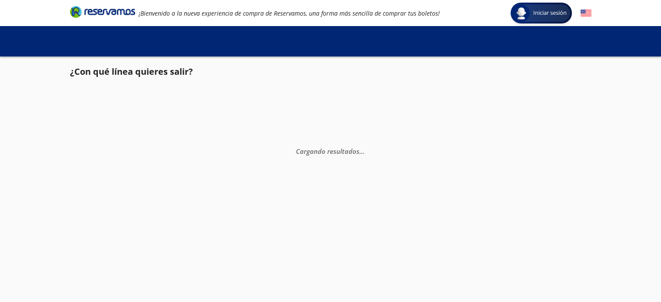 The height and width of the screenshot is (302, 661). What do you see at coordinates (550, 13) in the screenshot?
I see `span: Iniciar sesión` at bounding box center [550, 13].